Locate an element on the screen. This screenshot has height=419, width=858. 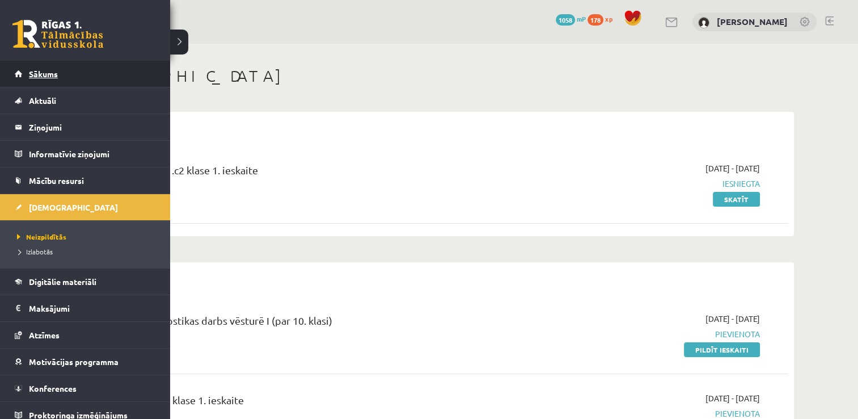
span: xp is located at coordinates (608, 19).